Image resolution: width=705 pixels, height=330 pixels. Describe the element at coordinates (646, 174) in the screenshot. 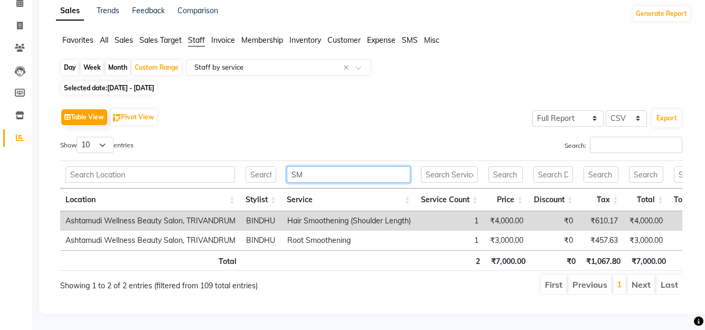

I see `input: Search Total` at that location.